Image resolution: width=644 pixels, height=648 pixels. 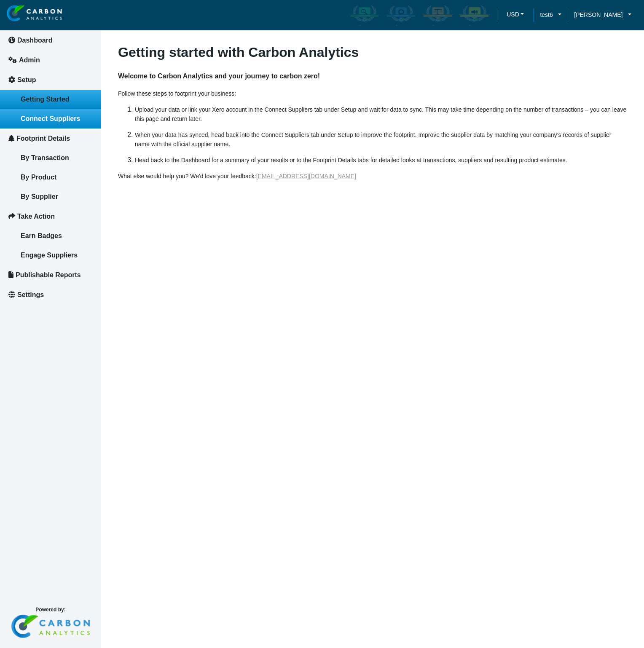 What do you see at coordinates (35, 40) in the screenshot?
I see `span: Dashboard` at bounding box center [35, 40].